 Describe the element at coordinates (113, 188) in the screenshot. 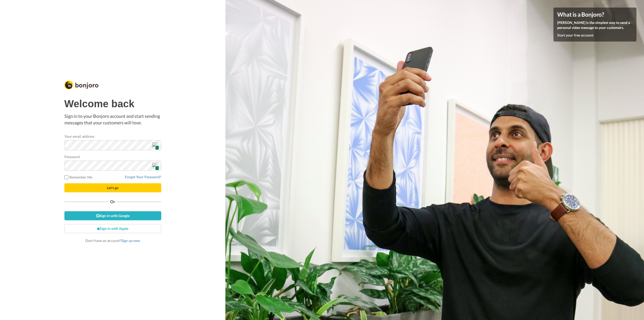

I see `button: Let's go` at that location.